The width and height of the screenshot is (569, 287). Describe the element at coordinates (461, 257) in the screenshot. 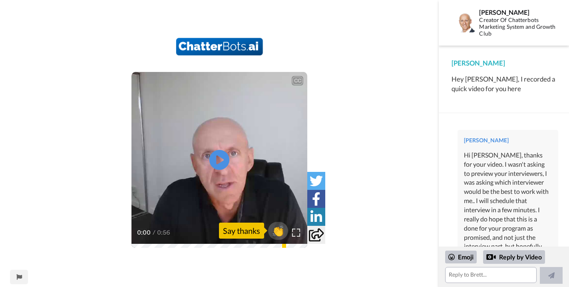

I see `div: Emoji` at that location.